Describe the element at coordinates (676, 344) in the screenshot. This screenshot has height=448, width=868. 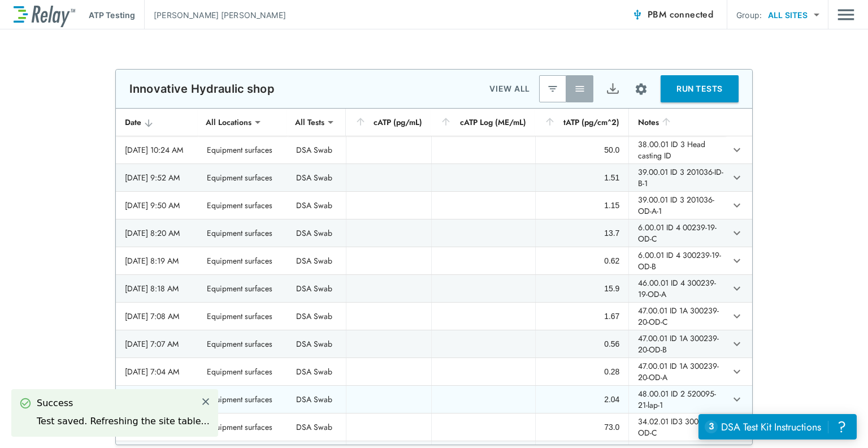
I see `td: 47.00.01 ID 1A 300239-20-OD-B` at that location.